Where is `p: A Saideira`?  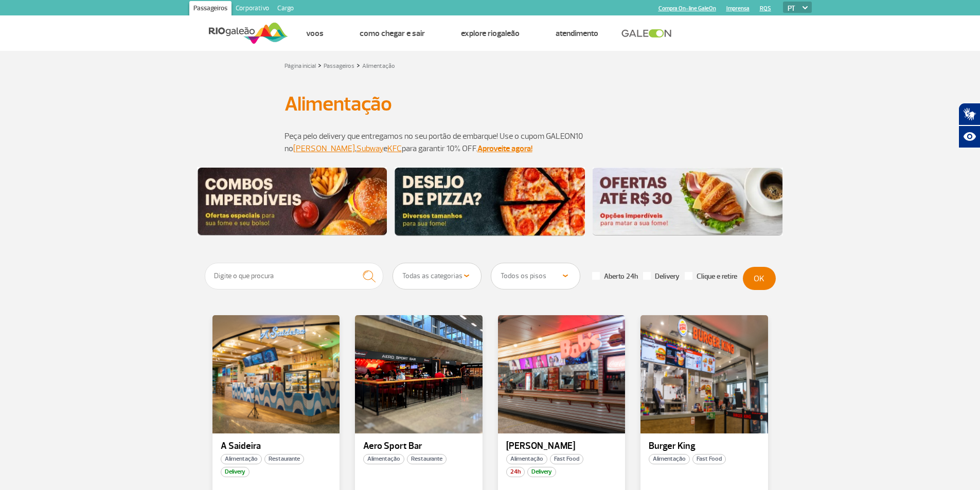 p: A Saideira is located at coordinates (276, 446).